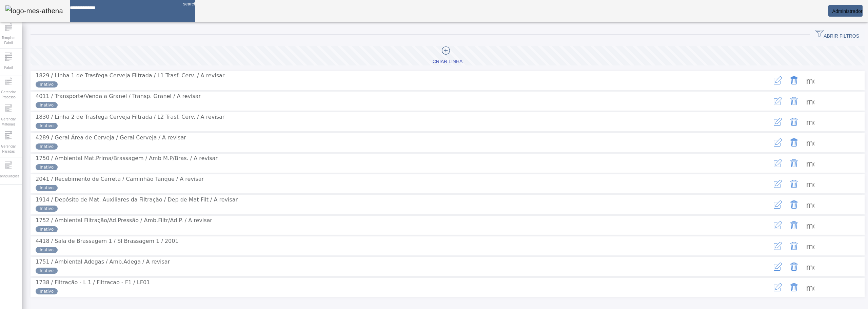  What do you see at coordinates (34, 11) in the screenshot?
I see `img: logo-mes-athena` at bounding box center [34, 11].